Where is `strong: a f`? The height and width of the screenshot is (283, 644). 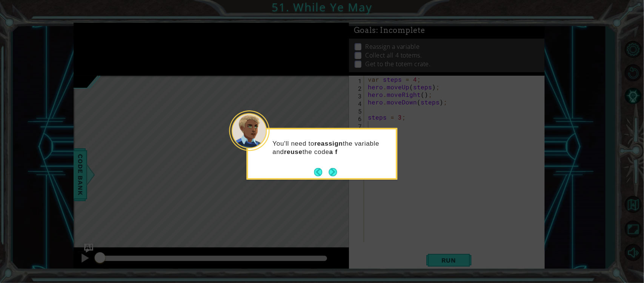
strong: a f is located at coordinates (334, 151).